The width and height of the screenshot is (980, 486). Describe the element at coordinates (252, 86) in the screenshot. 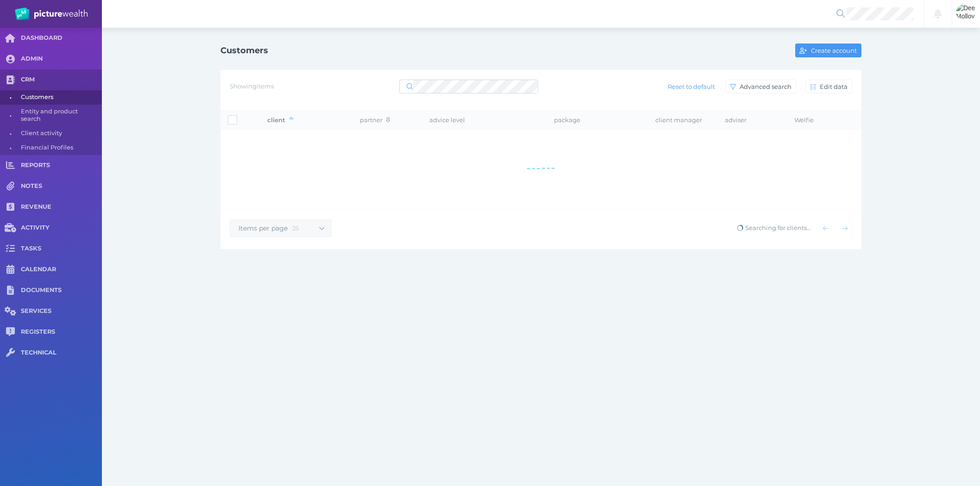

I see `span: Showing items` at that location.